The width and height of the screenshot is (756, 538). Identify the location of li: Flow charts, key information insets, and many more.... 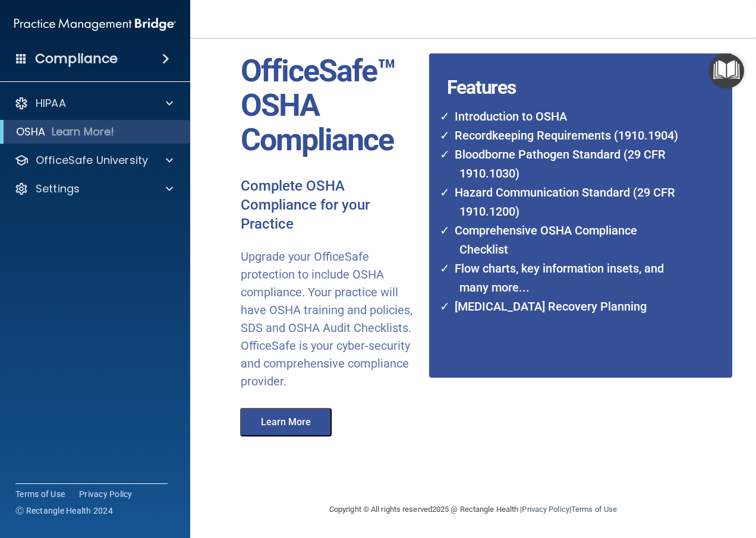
(566, 278).